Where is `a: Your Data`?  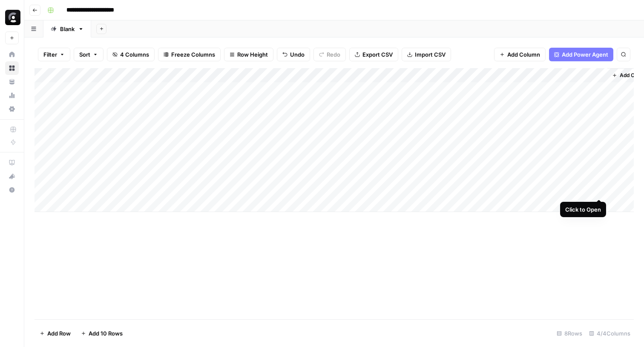
a: Your Data is located at coordinates (12, 82).